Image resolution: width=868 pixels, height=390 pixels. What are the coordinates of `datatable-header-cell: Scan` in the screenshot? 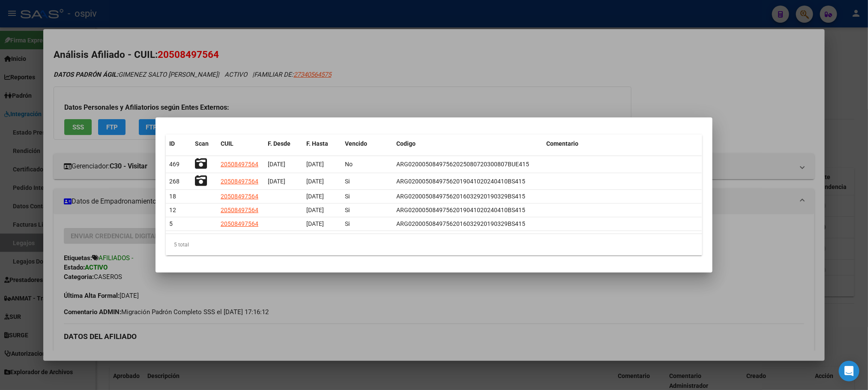 It's located at (205, 143).